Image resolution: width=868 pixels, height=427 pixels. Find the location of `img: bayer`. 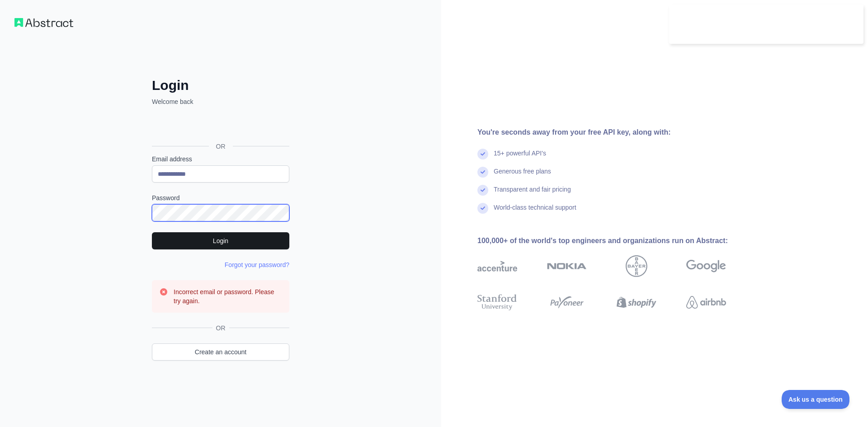

img: bayer is located at coordinates (637, 266).